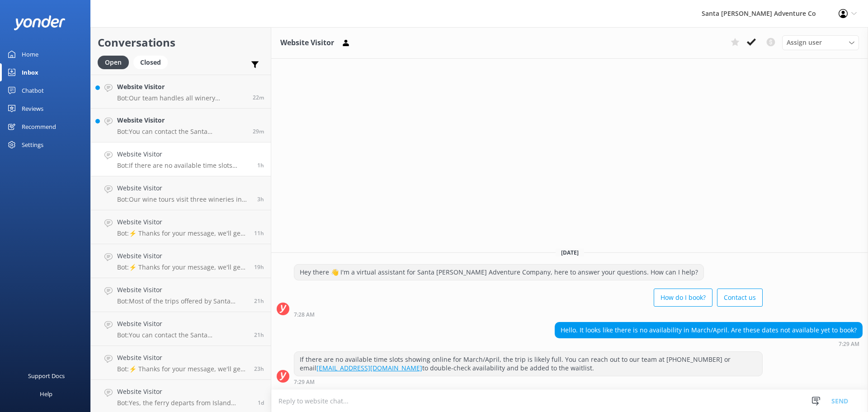  What do you see at coordinates (39, 127) in the screenshot?
I see `div: Recommend` at bounding box center [39, 127].